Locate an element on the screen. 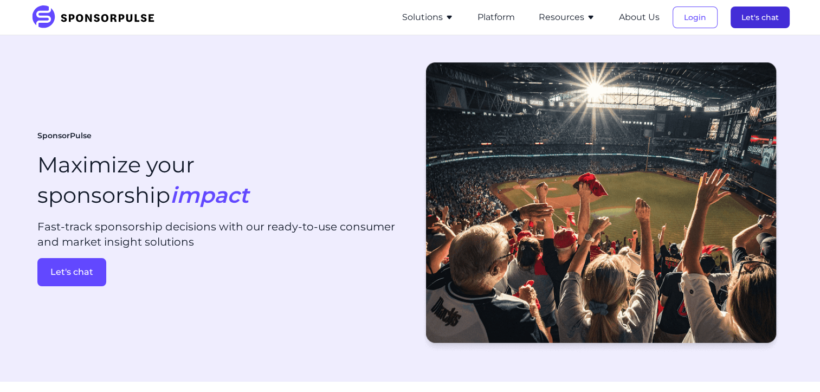  i: impact is located at coordinates (209, 195).